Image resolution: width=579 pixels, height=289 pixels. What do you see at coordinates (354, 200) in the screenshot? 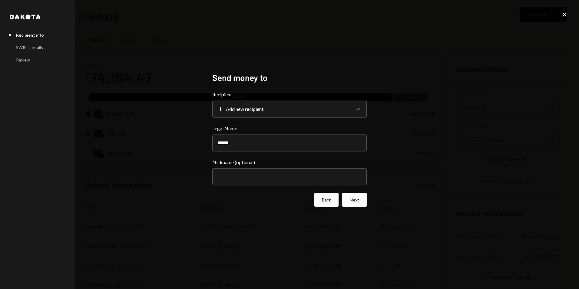
I see `button: Next` at bounding box center [354, 200].